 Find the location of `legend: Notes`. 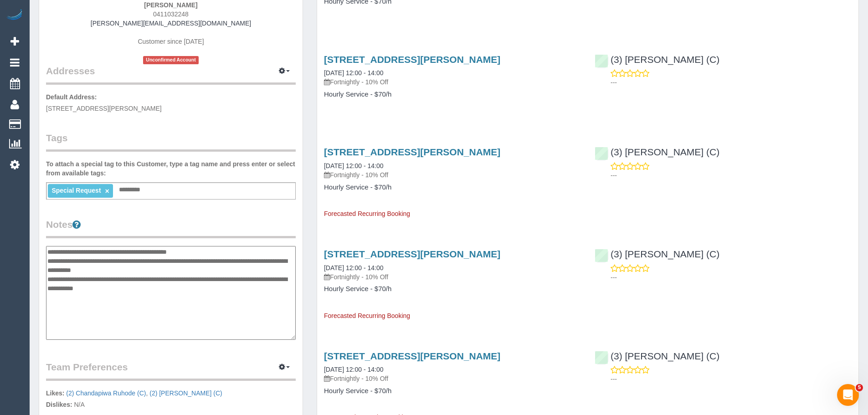

legend: Notes is located at coordinates (171, 228).